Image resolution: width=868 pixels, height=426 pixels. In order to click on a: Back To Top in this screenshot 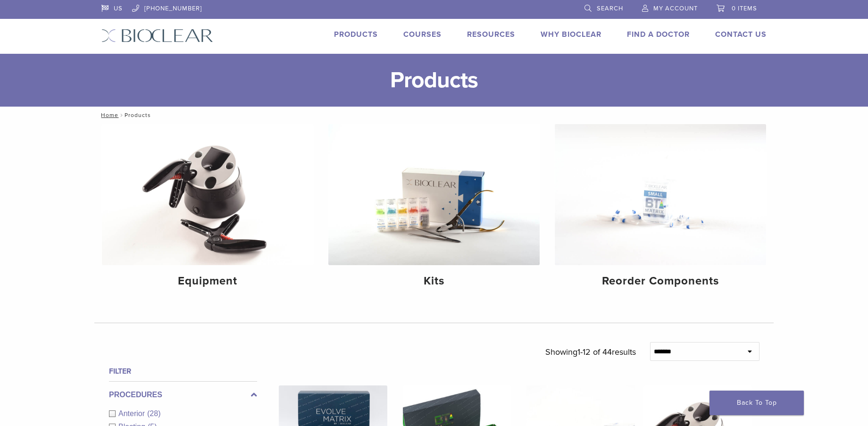, I will do `click(756, 402)`.